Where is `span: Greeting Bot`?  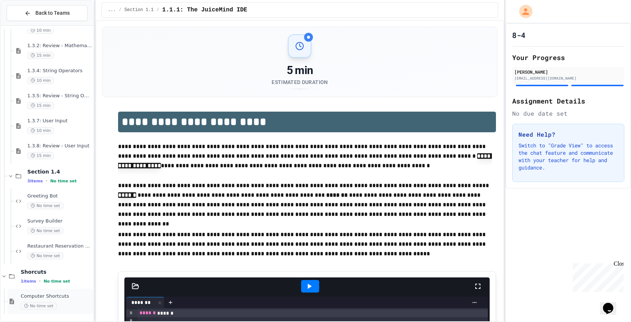
span: Greeting Bot is located at coordinates (59, 196).